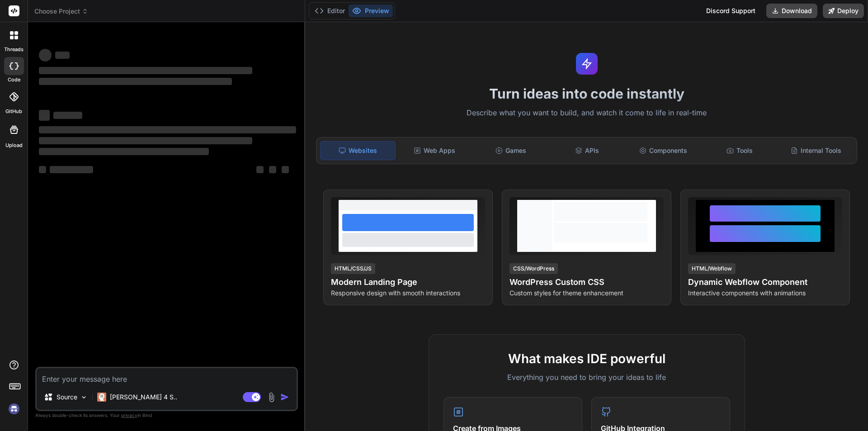 Image resolution: width=868 pixels, height=431 pixels. Describe the element at coordinates (587, 358) in the screenshot. I see `h2: What makes IDE powerful` at that location.